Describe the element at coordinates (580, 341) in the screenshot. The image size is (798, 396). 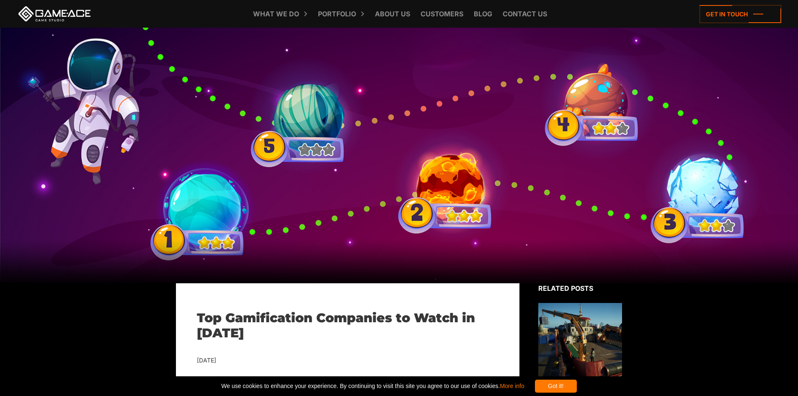
I see `img: Related` at that location.